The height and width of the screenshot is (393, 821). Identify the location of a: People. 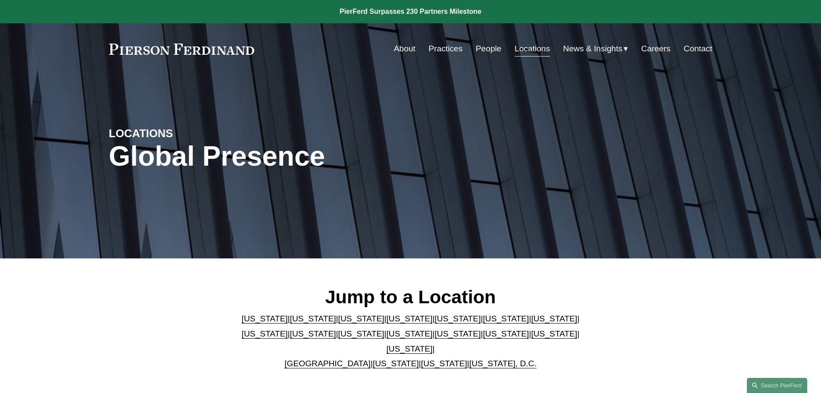
(489, 49).